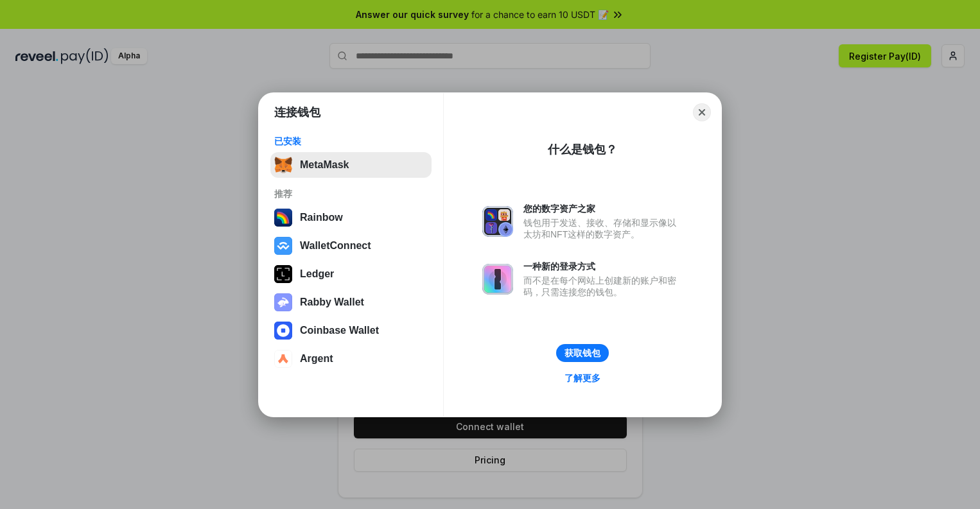  What do you see at coordinates (316, 358) in the screenshot?
I see `div: Argent` at bounding box center [316, 358].